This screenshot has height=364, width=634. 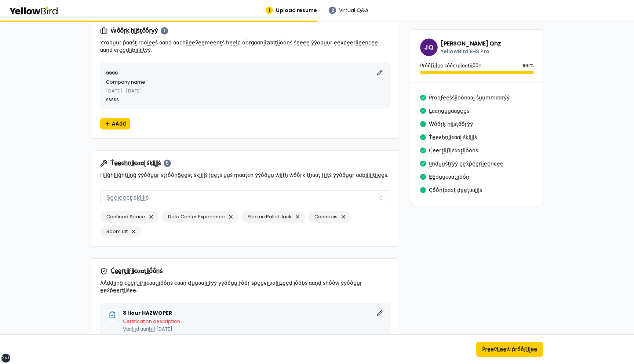 What do you see at coordinates (296, 10) in the screenshot?
I see `span: Upload resume` at bounding box center [296, 10].